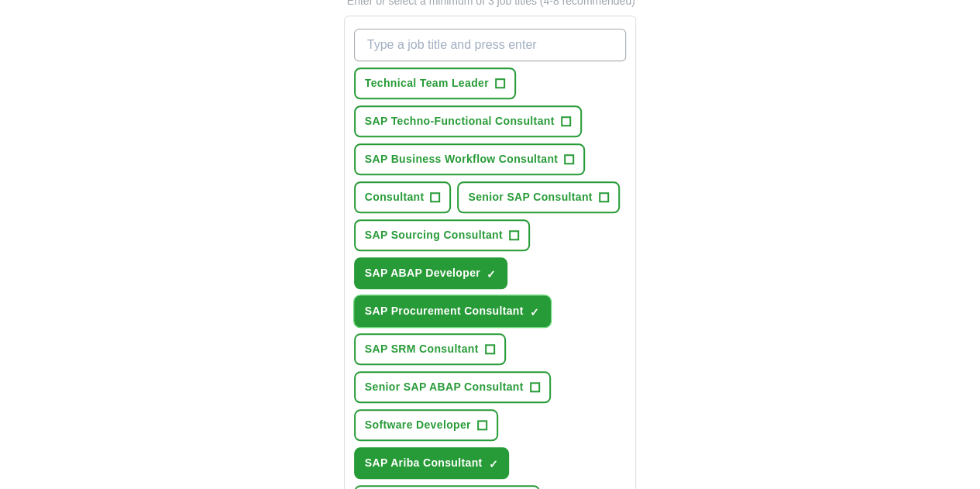 Image resolution: width=980 pixels, height=489 pixels. I want to click on span: Software Developer, so click(417, 424).